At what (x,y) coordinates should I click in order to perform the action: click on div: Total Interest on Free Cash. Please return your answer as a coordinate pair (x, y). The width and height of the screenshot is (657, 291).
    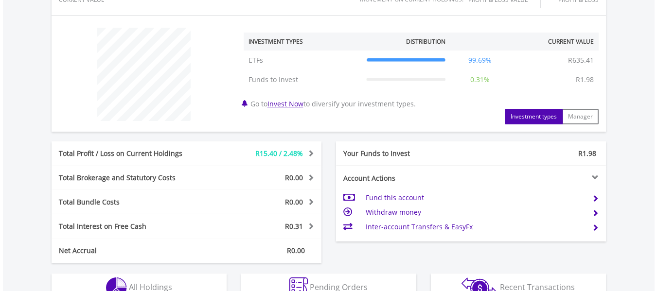
    Looking at the image, I should click on (130, 227).